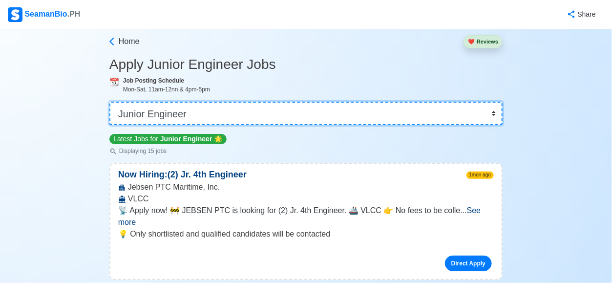 This screenshot has width=612, height=283. Describe the element at coordinates (186, 139) in the screenshot. I see `span: Junior Engineer` at that location.